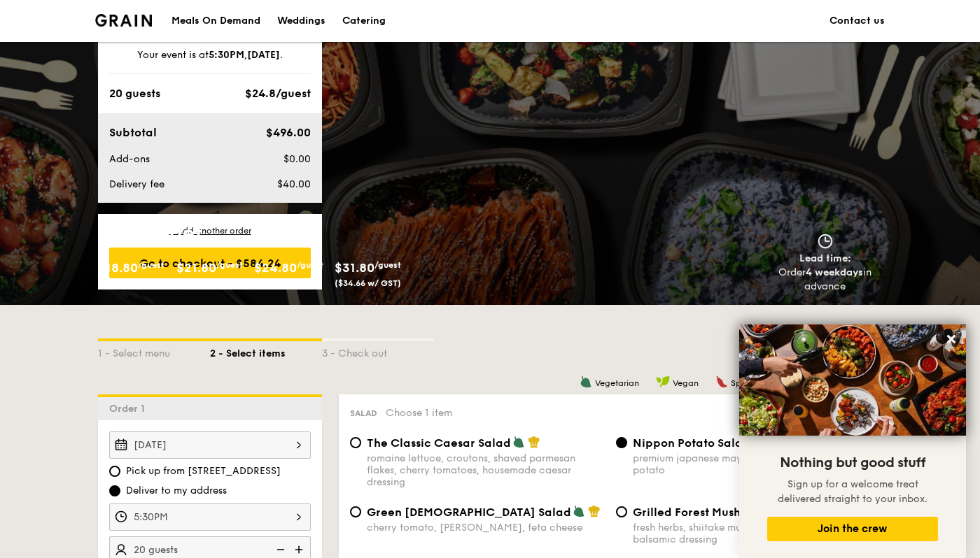  Describe the element at coordinates (297, 159) in the screenshot. I see `span: $0.00` at that location.